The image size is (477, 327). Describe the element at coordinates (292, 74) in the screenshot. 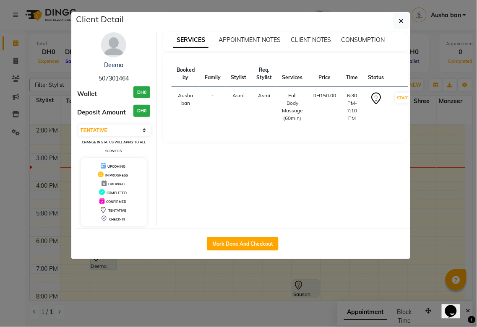

I see `th: Services` at that location.